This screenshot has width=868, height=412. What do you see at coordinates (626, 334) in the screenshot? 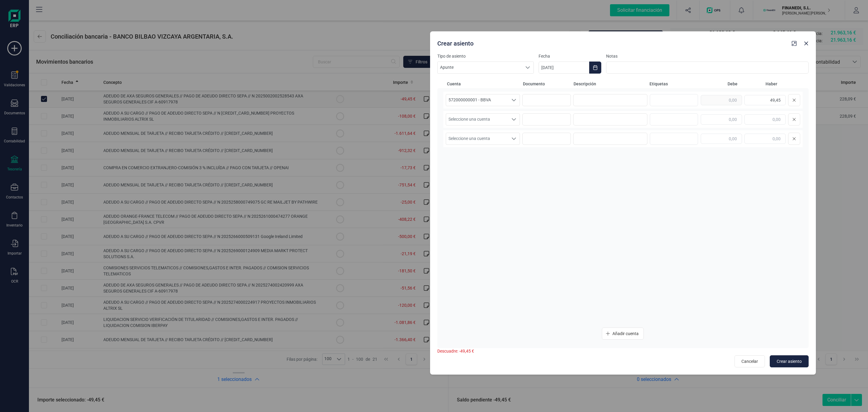
I see `span: Añadir cuenta` at bounding box center [626, 334].